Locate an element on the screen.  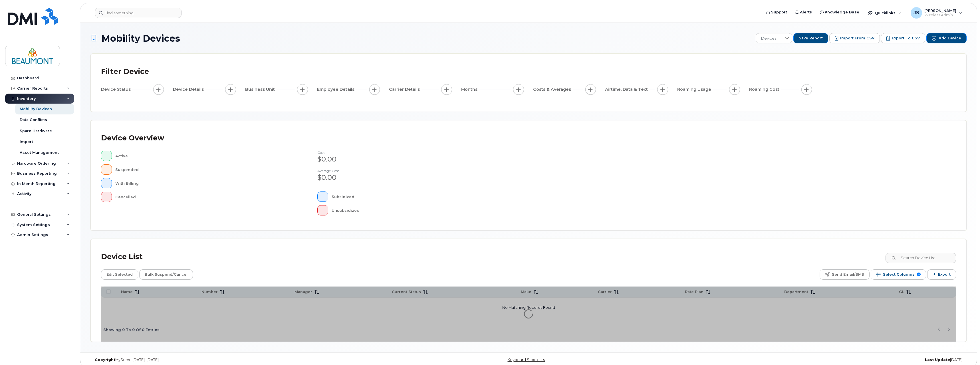
a: Export to CSV is located at coordinates (903, 38).